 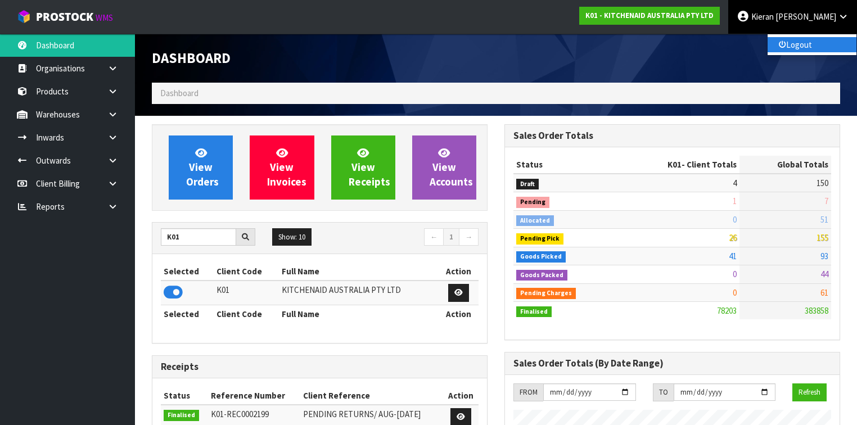 What do you see at coordinates (319, 366) in the screenshot?
I see `h3: Receipts` at bounding box center [319, 366].